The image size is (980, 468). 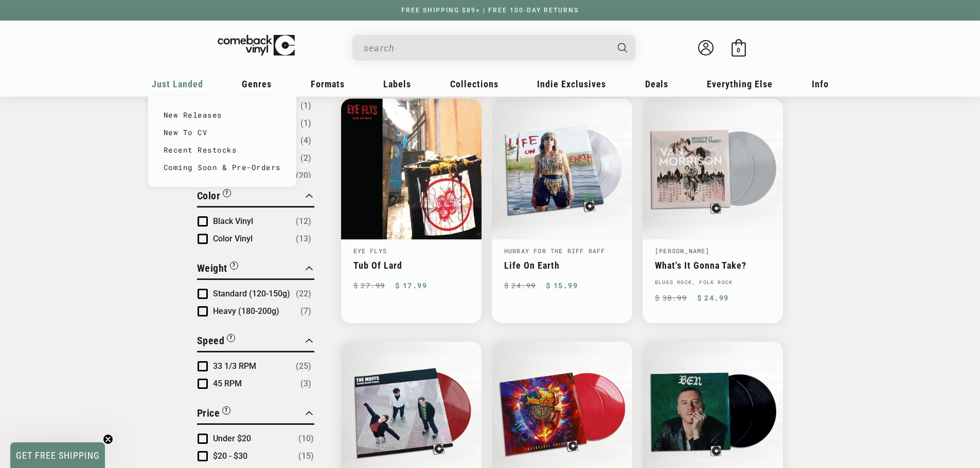 I want to click on input: When autocomplete results are available use up and down arrows to review and enter to select, so click(x=485, y=48).